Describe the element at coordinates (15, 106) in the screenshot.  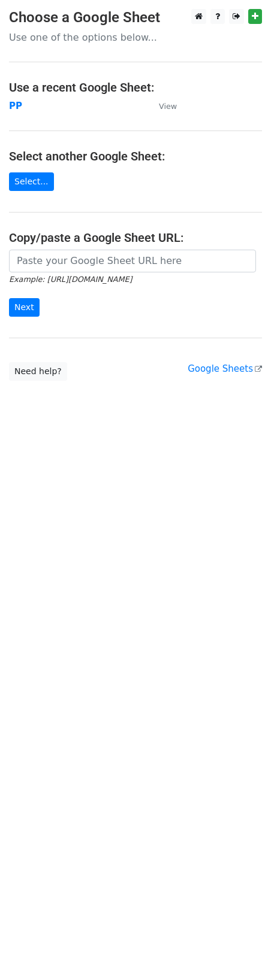
I see `a: PP` at that location.